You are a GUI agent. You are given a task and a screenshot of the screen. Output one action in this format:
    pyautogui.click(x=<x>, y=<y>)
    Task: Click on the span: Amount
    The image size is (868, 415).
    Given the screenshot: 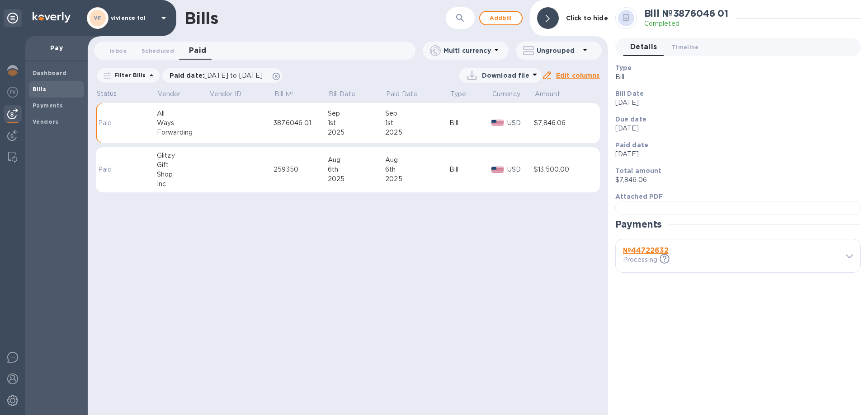 What is the action you would take?
    pyautogui.click(x=553, y=94)
    